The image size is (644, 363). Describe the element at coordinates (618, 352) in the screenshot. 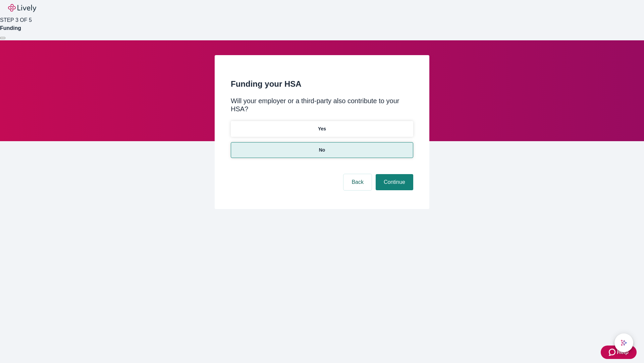

I see `button: Zendesk support iconHelp` at that location.